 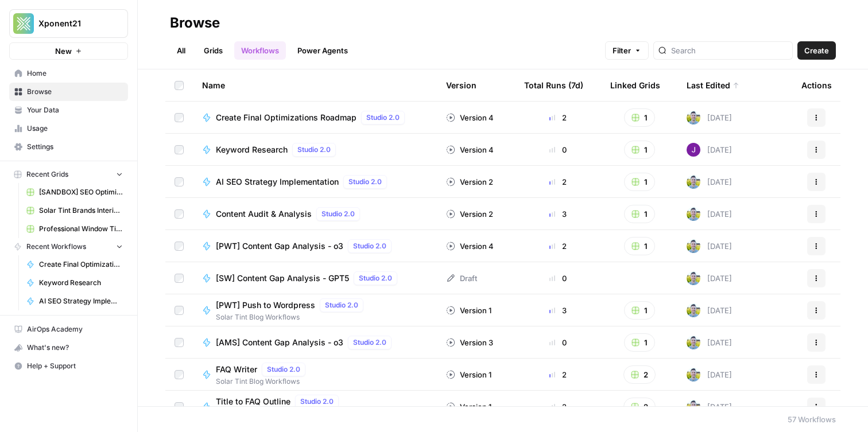 What do you see at coordinates (68, 129) in the screenshot?
I see `a: Usage` at bounding box center [68, 129].